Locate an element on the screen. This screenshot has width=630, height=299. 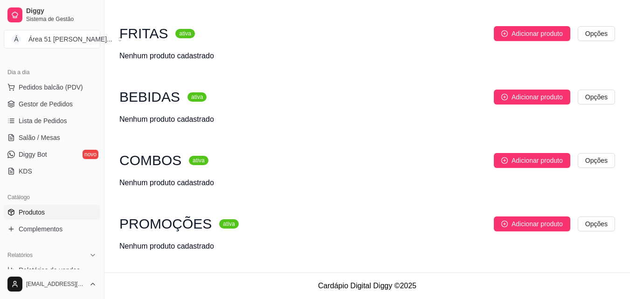
span: Pedidos balcão (PDV) is located at coordinates (51, 87).